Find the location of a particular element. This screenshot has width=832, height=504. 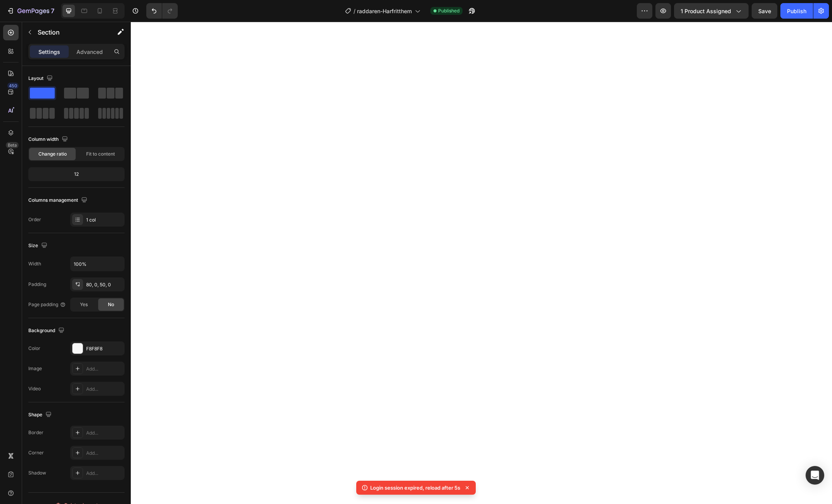

div: Video is located at coordinates (34, 389).